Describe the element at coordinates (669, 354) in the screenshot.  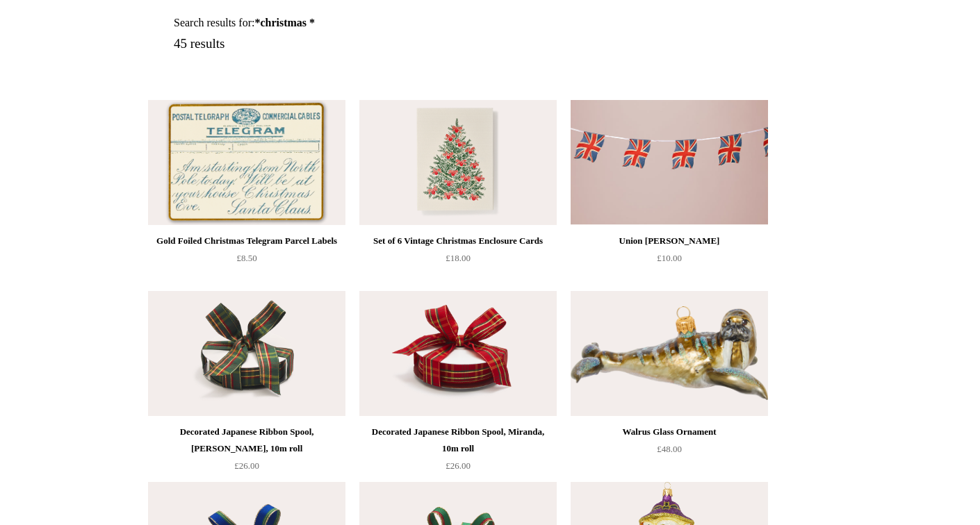
I see `a: Walrus Glass Ornament Walrus Glass Ornament` at that location.